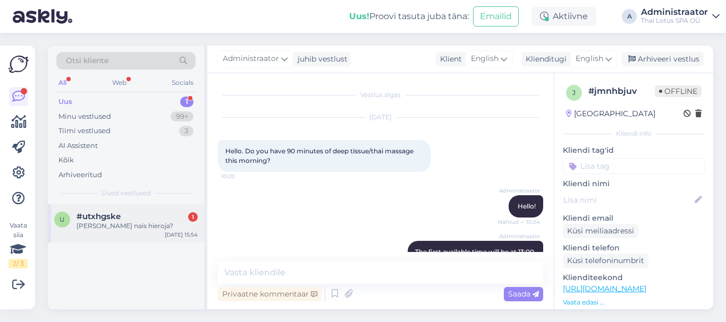 The width and height of the screenshot is (726, 322). What do you see at coordinates (18, 264) in the screenshot?
I see `div: 2 / 3` at bounding box center [18, 264].